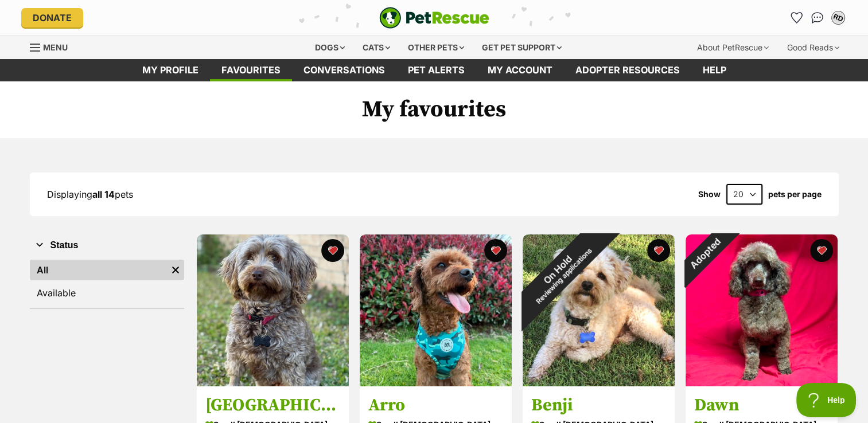 The image size is (868, 423). Describe the element at coordinates (560, 273) in the screenshot. I see `div: On Hold` at that location.